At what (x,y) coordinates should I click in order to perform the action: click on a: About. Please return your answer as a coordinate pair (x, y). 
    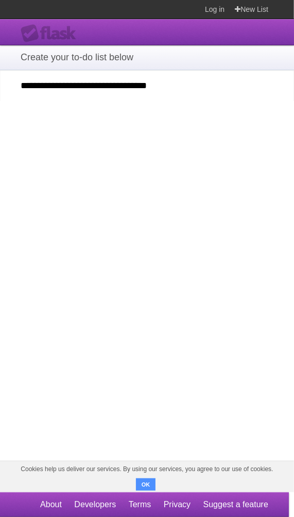
    Looking at the image, I should click on (51, 505).